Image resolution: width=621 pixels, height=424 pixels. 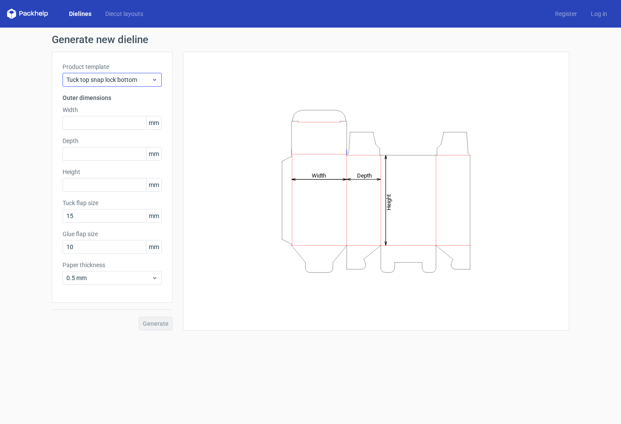 What do you see at coordinates (109, 80) in the screenshot?
I see `span: Tuck top snap lock bottom` at bounding box center [109, 80].